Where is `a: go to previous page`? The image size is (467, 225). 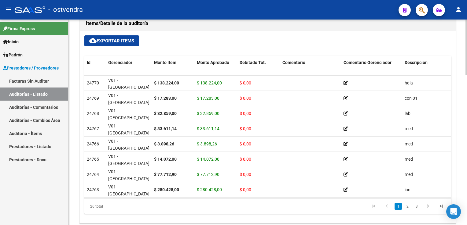 a: go to previous page is located at coordinates (387, 207).